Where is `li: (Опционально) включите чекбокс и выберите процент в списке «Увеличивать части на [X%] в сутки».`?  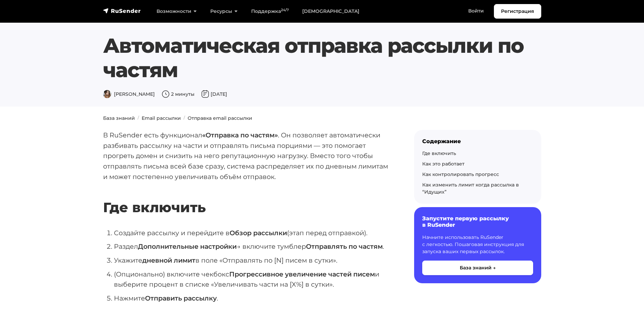
li: (Опционально) включите чекбокс и выберите процент в списке «Увеличивать части на [X%] в сутки». is located at coordinates (253, 279).